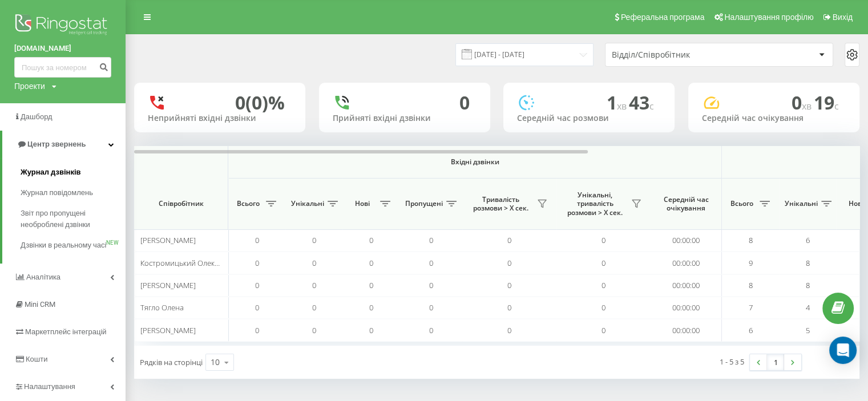  Describe the element at coordinates (617, 102) in the screenshot. I see `span: 1` at that location.